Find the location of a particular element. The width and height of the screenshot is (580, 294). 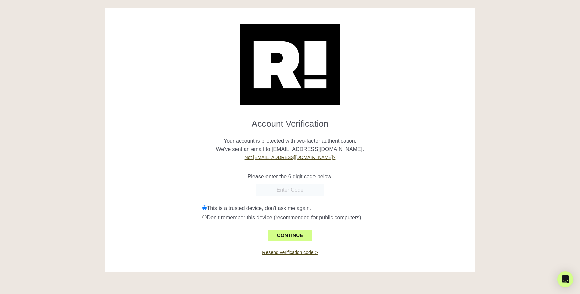

input: Enter Code is located at coordinates (290, 190).